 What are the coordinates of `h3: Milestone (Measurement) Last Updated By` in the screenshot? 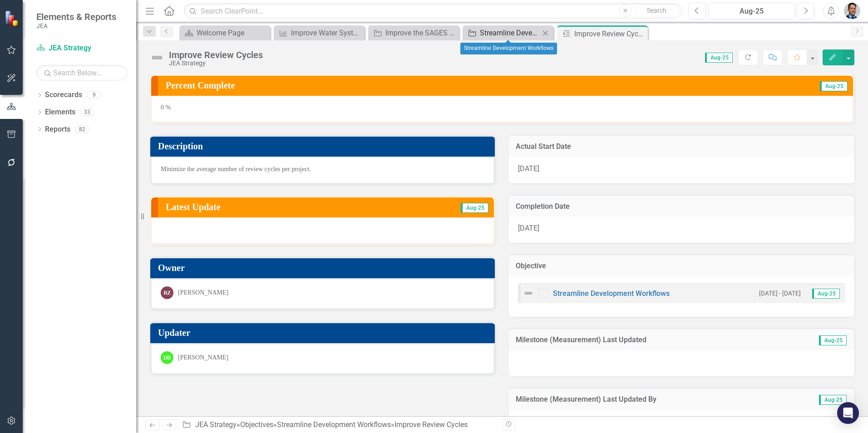 It's located at (654, 399).